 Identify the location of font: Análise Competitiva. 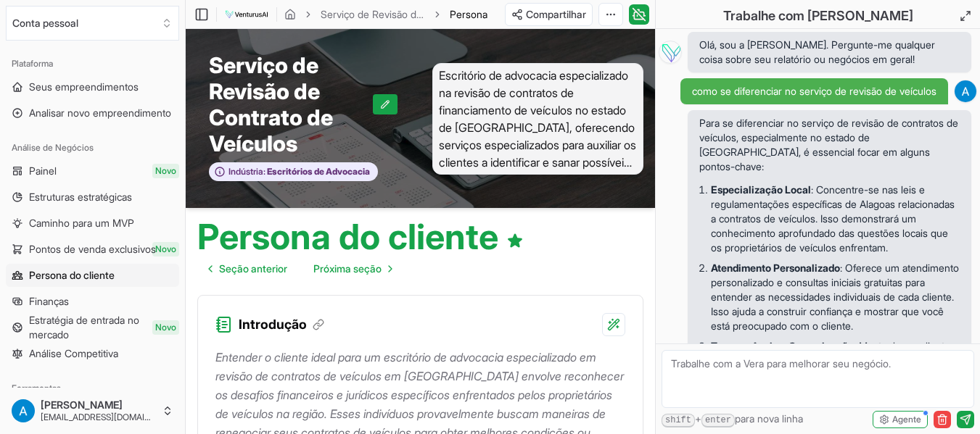
(73, 353).